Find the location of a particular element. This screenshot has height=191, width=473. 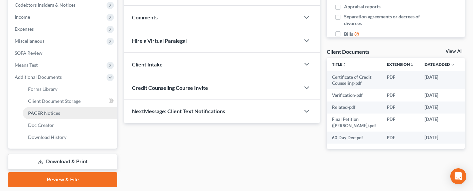

span: Download History is located at coordinates (47, 137).